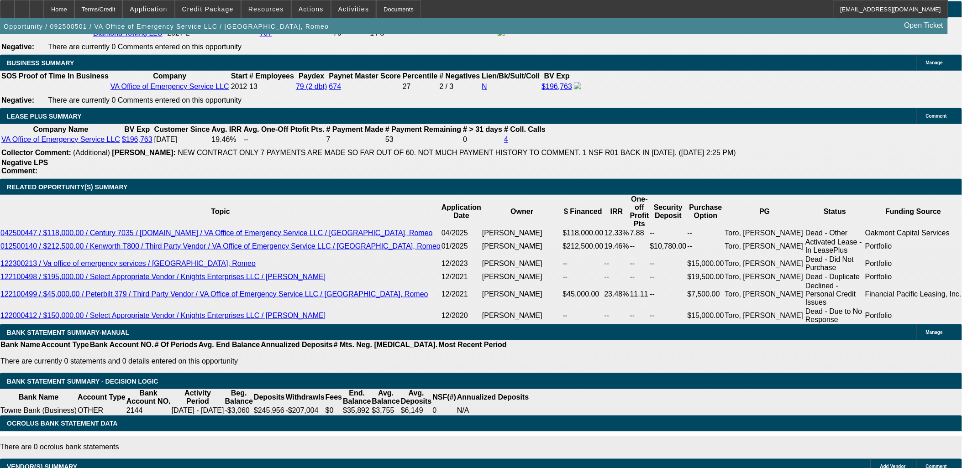 This screenshot has width=962, height=468. I want to click on span: BUSINESS SUMMARY, so click(40, 63).